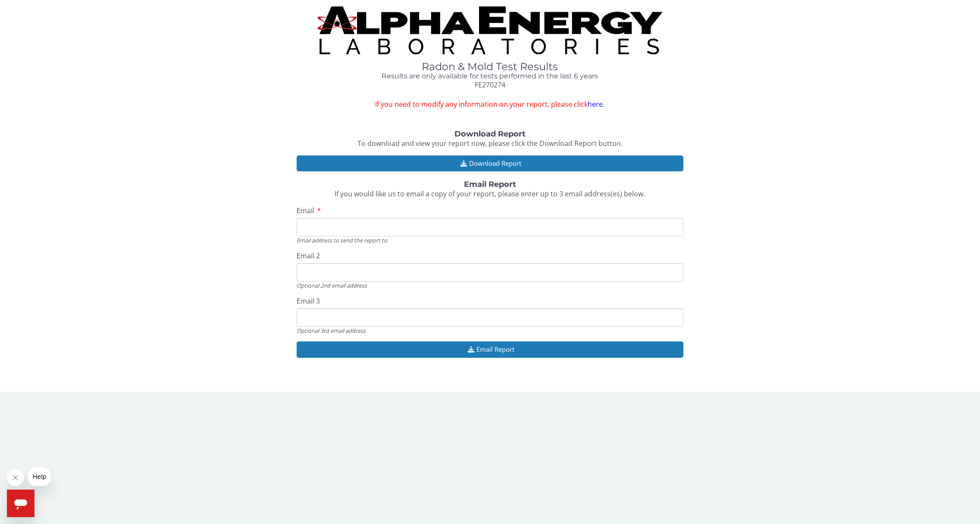 The width and height of the screenshot is (980, 524). Describe the element at coordinates (490, 286) in the screenshot. I see `div: Optional 2nd email address` at that location.